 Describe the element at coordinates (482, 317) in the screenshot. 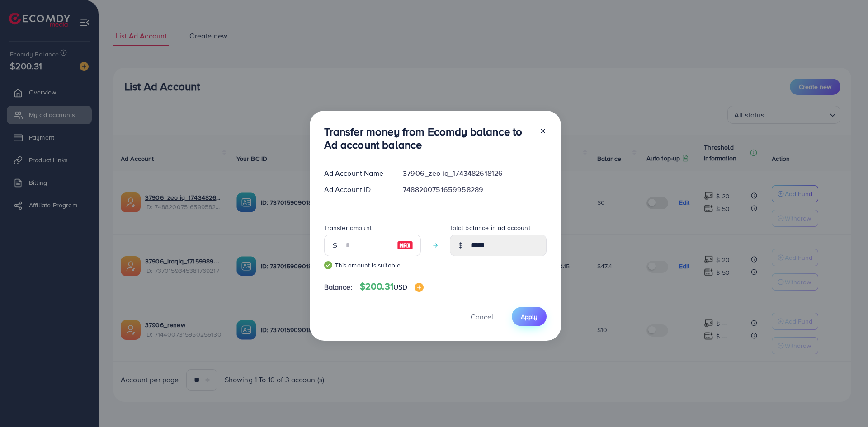

I see `span: Cancel` at that location.